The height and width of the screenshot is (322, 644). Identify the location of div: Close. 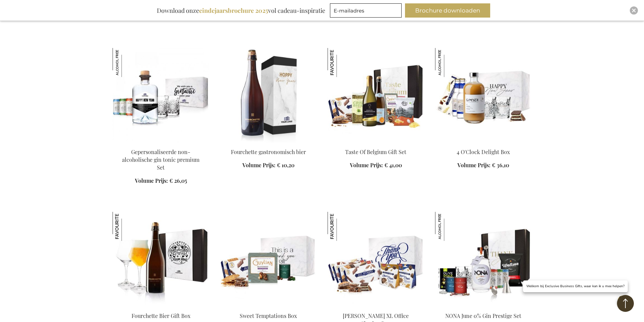
(633, 11).